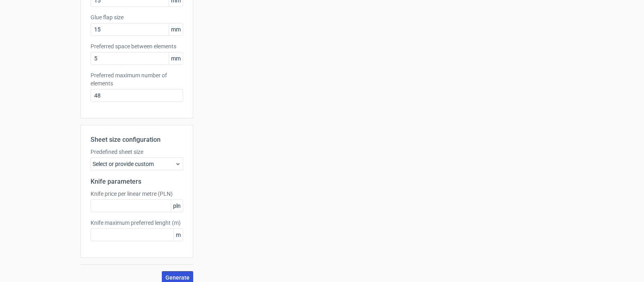  What do you see at coordinates (137, 79) in the screenshot?
I see `label: Preferred maximum number of elements` at bounding box center [137, 79].